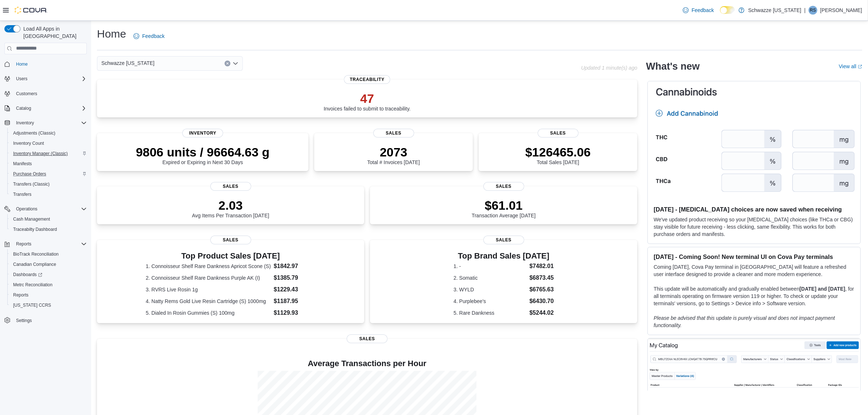  I want to click on div: Expired or Expiring in Next 30 Days, so click(203, 155).